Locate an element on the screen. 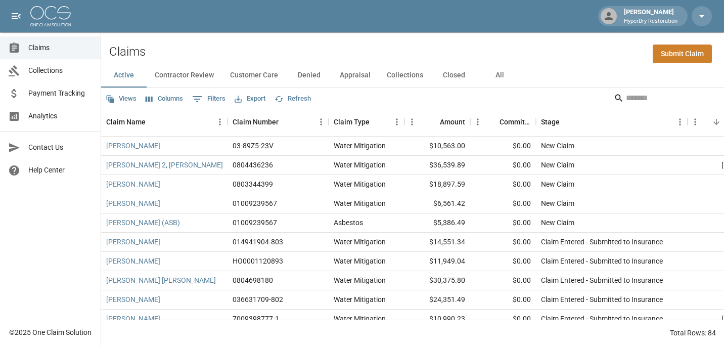 The image size is (724, 346). div: Claim Type is located at coordinates (367, 122).